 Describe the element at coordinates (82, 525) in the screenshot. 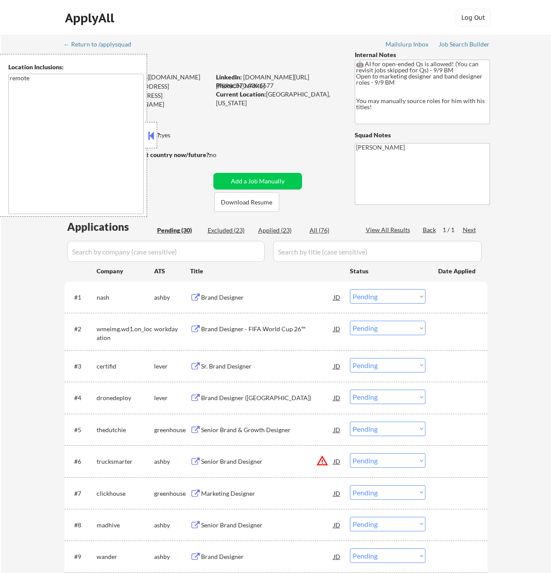

I see `div: #8` at that location.